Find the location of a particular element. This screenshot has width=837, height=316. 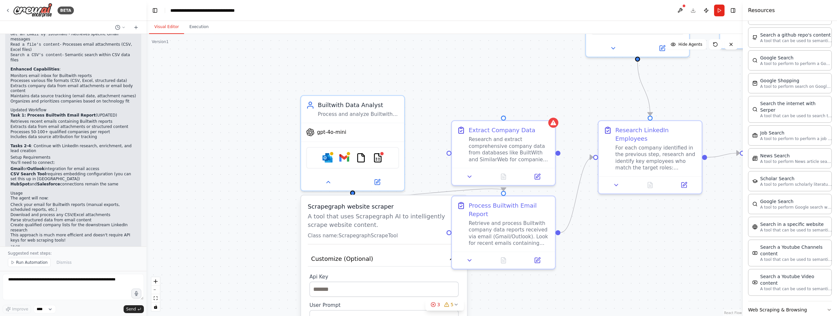

button: Switch to previous chat is located at coordinates (120, 27).